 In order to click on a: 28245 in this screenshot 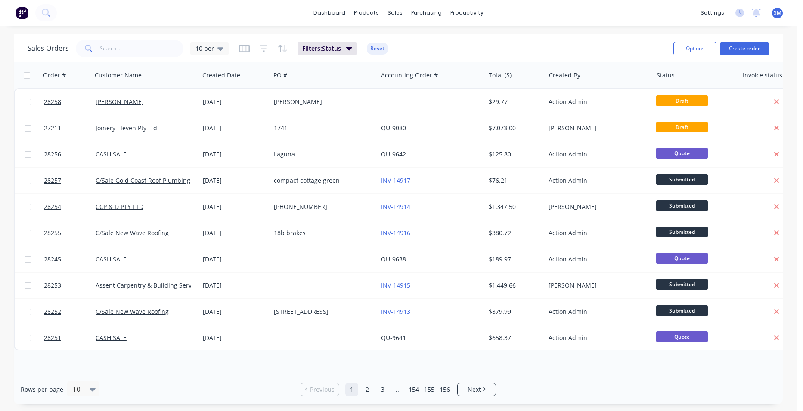, I will do `click(70, 259)`.